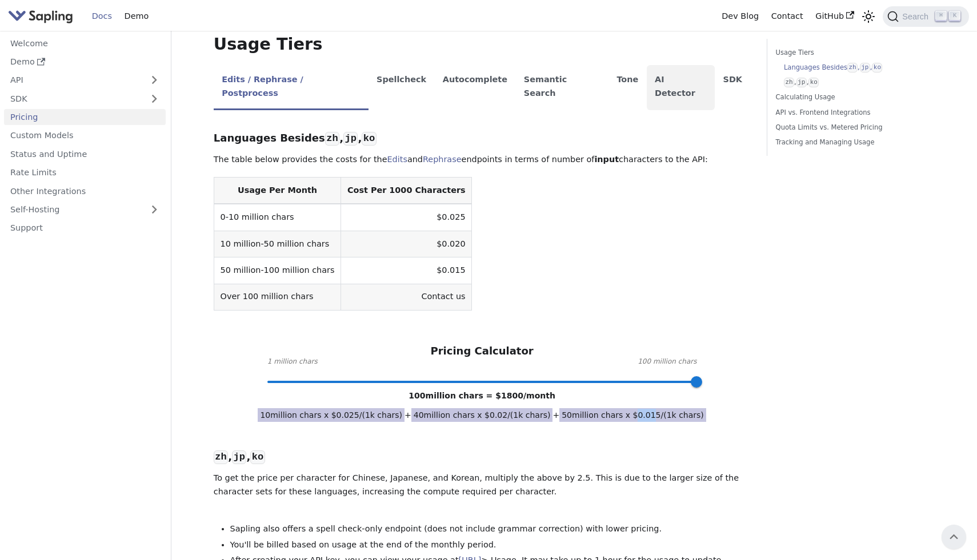 This screenshot has height=560, width=977. Describe the element at coordinates (397, 159) in the screenshot. I see `a: Edits` at that location.